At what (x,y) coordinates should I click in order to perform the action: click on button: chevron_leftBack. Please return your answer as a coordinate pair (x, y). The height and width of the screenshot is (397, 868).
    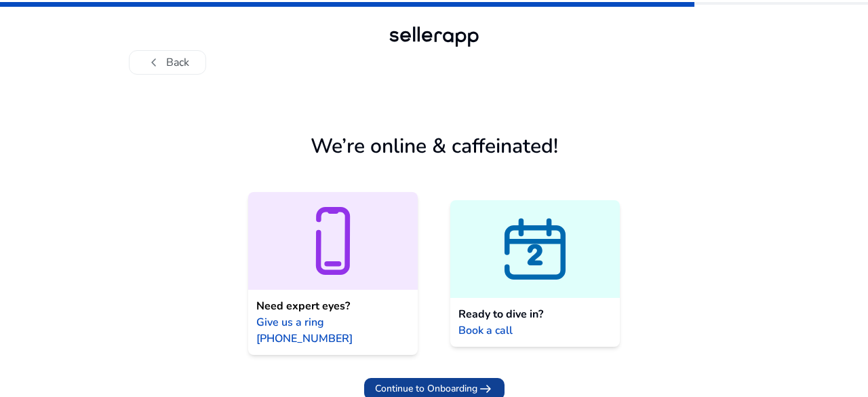
    Looking at the image, I should click on (167, 63).